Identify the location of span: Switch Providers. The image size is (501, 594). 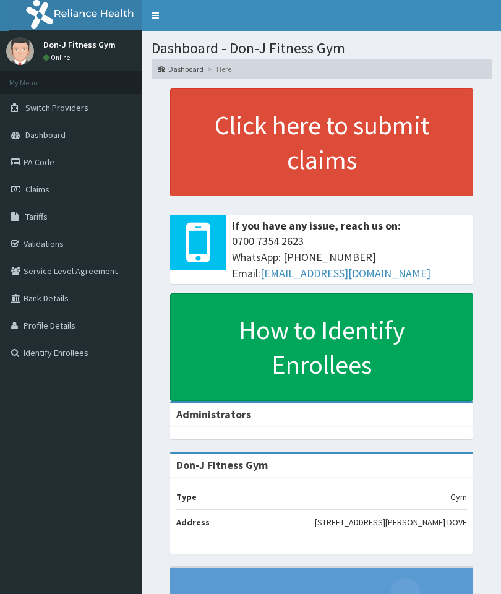
(57, 108).